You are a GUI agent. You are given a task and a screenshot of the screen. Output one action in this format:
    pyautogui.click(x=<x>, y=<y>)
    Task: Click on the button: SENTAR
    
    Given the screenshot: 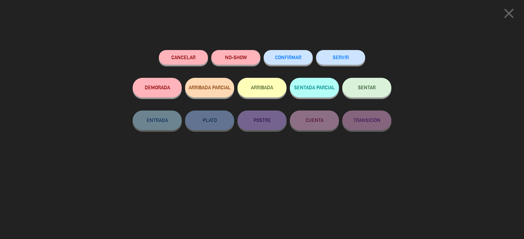 What is the action you would take?
    pyautogui.click(x=367, y=88)
    